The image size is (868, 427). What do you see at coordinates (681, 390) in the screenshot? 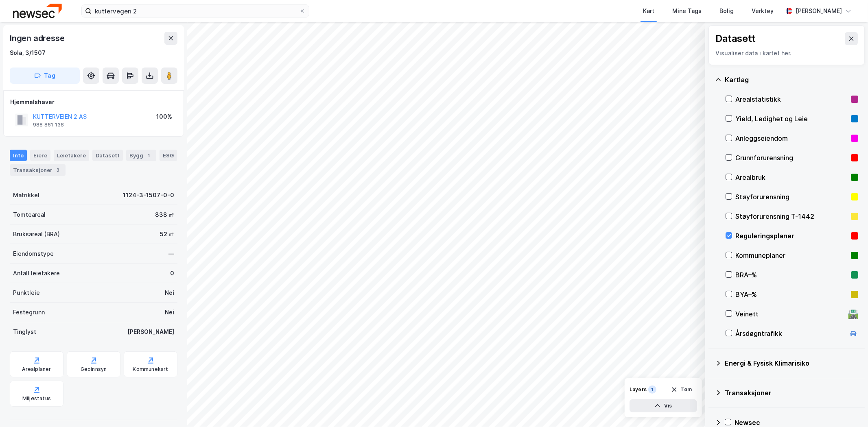
I see `button: Tøm` at bounding box center [681, 390].